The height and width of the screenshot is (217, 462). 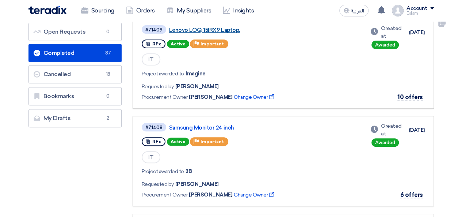 I want to click on span: العربية, so click(x=358, y=11).